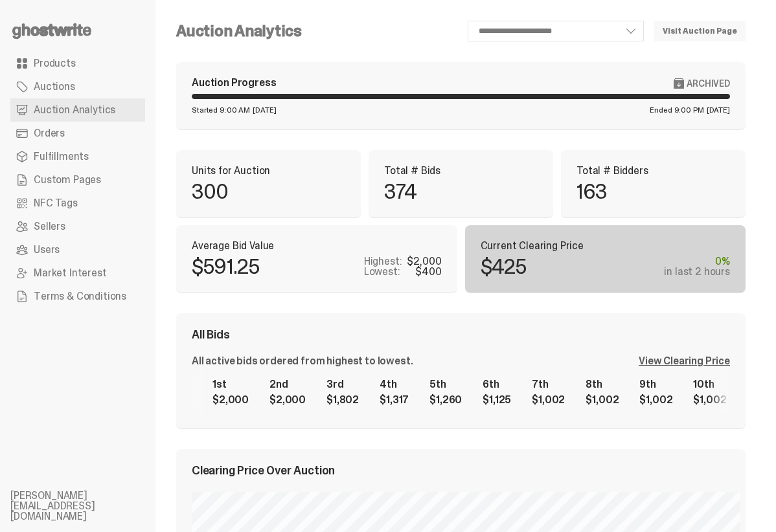 Image resolution: width=776 pixels, height=532 pixels. I want to click on span: Sellers, so click(49, 226).